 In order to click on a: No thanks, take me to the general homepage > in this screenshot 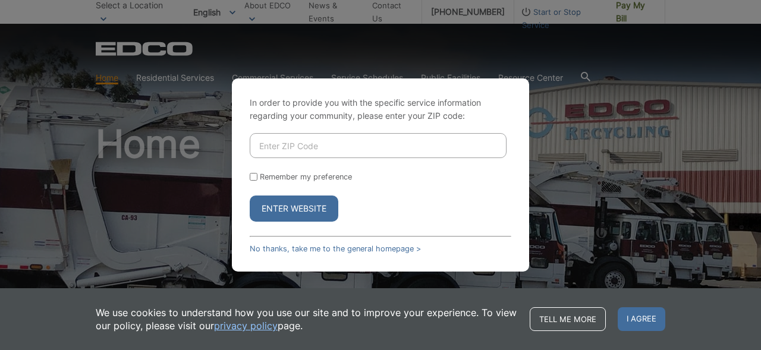, I will do `click(335, 249)`.